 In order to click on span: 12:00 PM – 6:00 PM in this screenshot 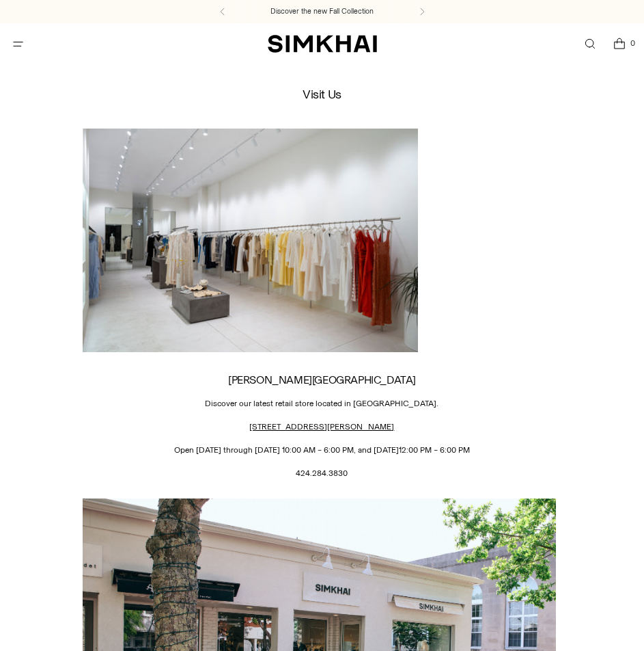, I will do `click(434, 450)`.